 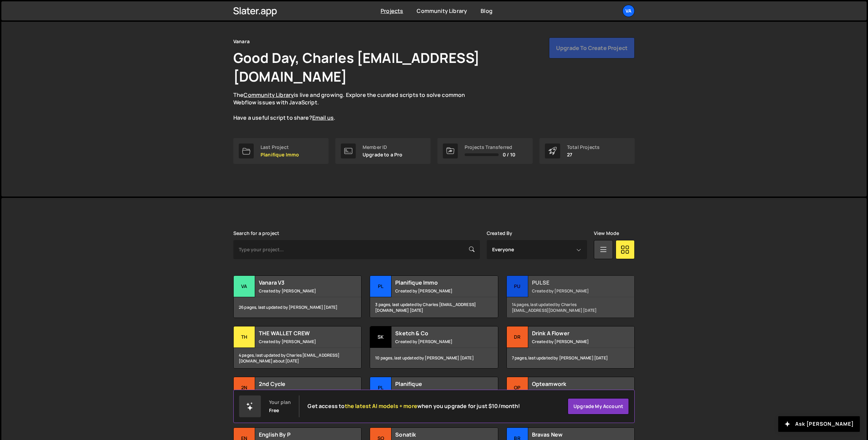 I want to click on p: 27, so click(x=584, y=155).